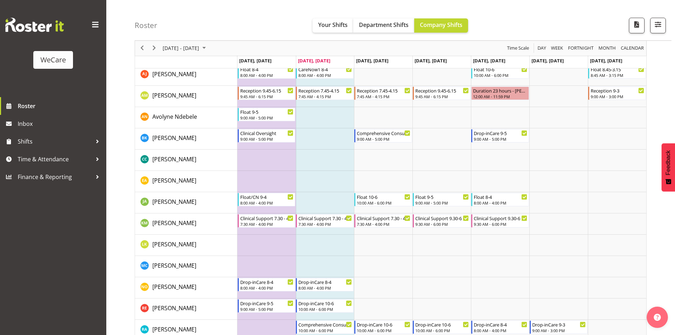 This screenshot has width=675, height=335. What do you see at coordinates (266, 199) in the screenshot?
I see `div: Jane Arps"s event - Float/CN 9-4 Begin From Monday, September 22, 2025 at 8:00:00 AM GMT+12:00 En...` at bounding box center [266, 199].